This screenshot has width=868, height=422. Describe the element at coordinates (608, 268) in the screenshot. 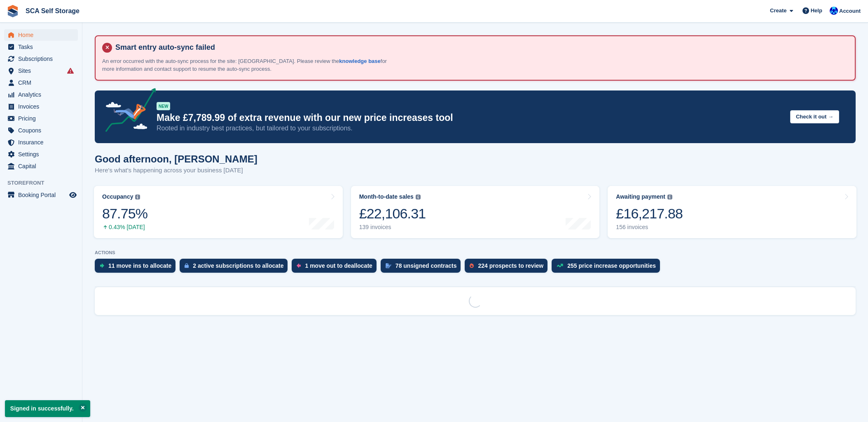

I see `a: 255 price increase opportunities` at that location.